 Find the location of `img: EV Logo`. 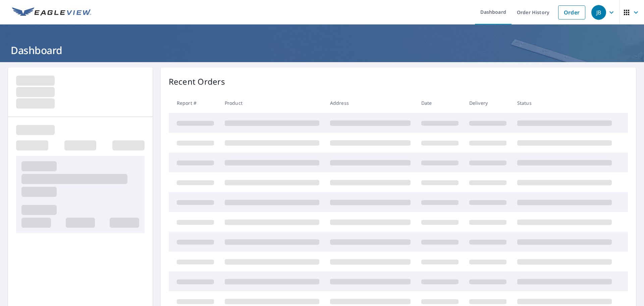

img: EV Logo is located at coordinates (52, 12).